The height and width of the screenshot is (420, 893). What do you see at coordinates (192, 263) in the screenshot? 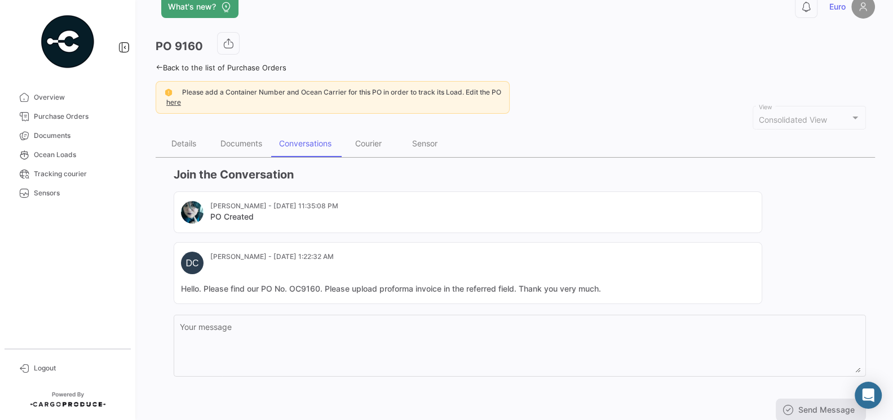
I see `div: DC` at bounding box center [192, 263].